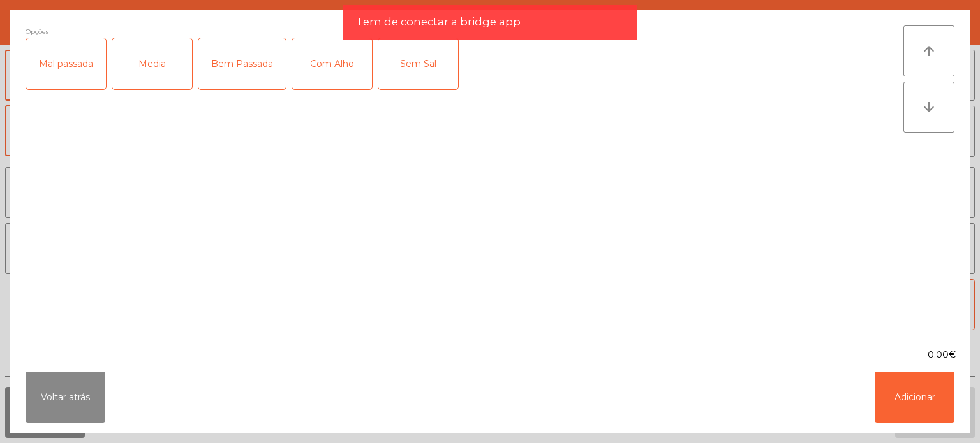 The width and height of the screenshot is (980, 443). What do you see at coordinates (37, 32) in the screenshot?
I see `span: Opções` at bounding box center [37, 32].